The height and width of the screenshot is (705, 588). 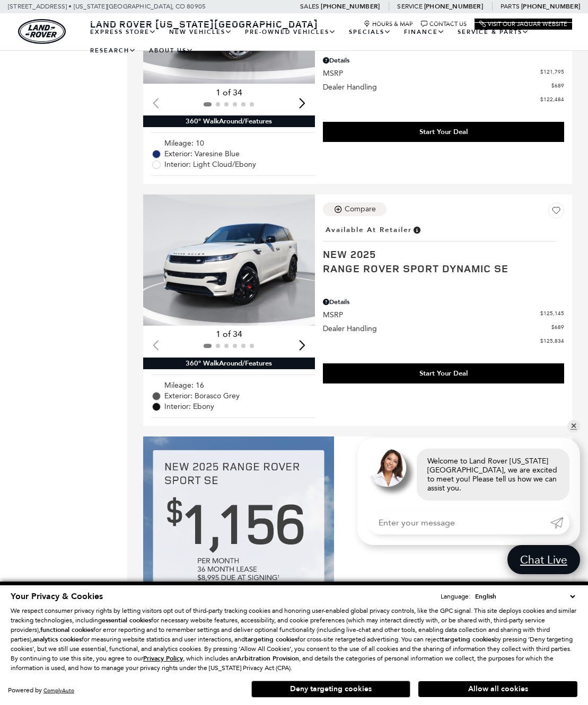 What do you see at coordinates (368, 230) in the screenshot?
I see `span: Available at Retailer` at bounding box center [368, 230].